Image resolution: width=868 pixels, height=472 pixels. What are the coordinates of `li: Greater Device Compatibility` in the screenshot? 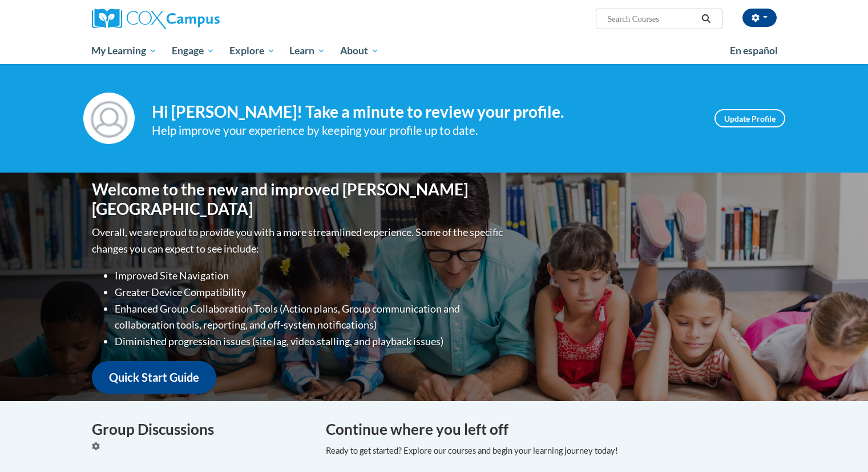 It's located at (310, 292).